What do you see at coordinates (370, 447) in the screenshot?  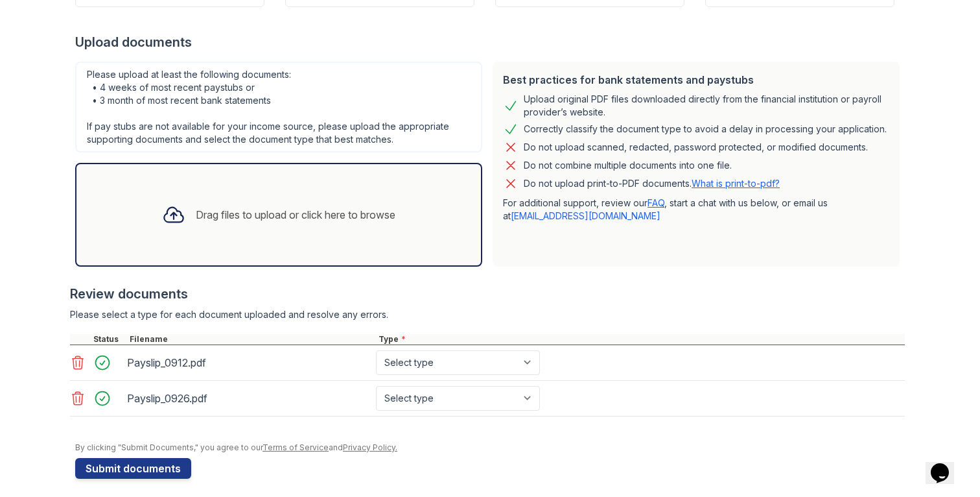 I see `a: Privacy Policy.` at bounding box center [370, 447].